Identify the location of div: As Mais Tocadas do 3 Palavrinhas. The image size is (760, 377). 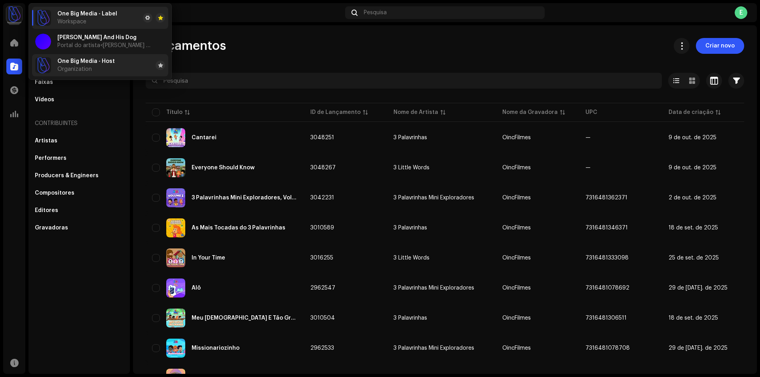
(238, 228).